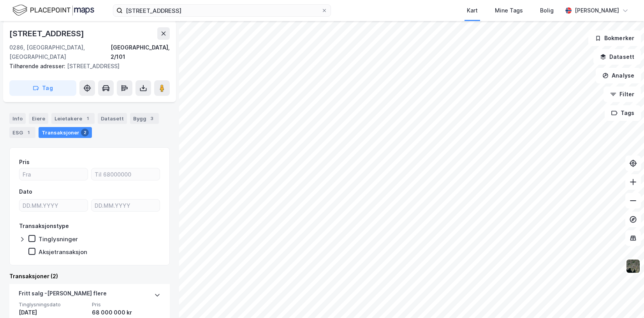 The height and width of the screenshot is (318, 644). I want to click on div: Transaksjoner (2), so click(89, 276).